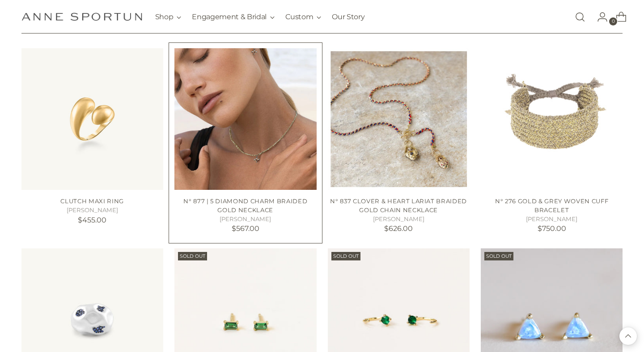 The height and width of the screenshot is (352, 644). I want to click on button: Back to top, so click(628, 336).